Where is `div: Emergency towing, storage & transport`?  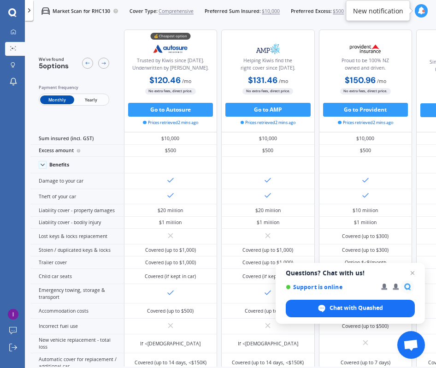 div: Emergency towing, storage & transport is located at coordinates (77, 294).